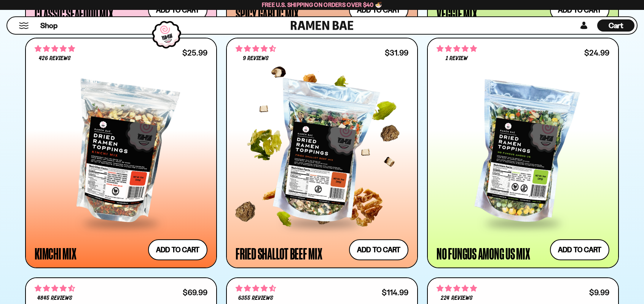  What do you see at coordinates (395, 292) in the screenshot?
I see `div: $114.99` at bounding box center [395, 292].